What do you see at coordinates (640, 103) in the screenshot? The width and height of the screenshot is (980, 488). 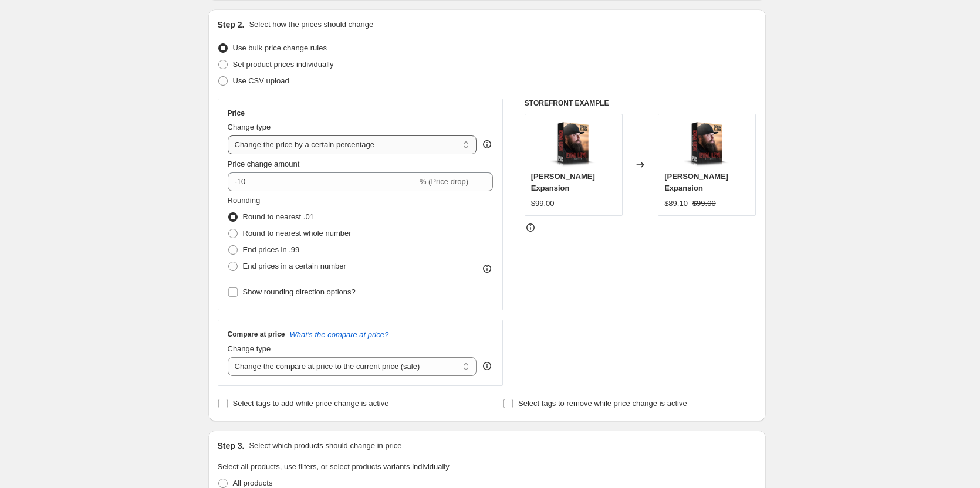 I see `h6: STOREFRONT EXAMPLE` at bounding box center [640, 103].